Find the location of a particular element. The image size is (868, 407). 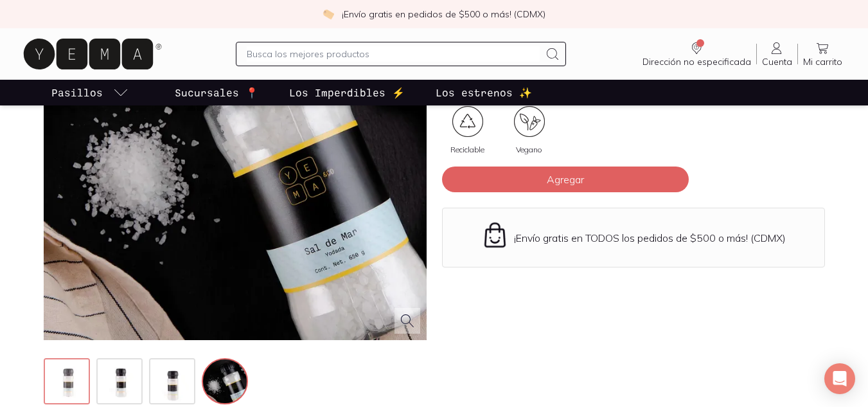

img: check is located at coordinates (328, 14).